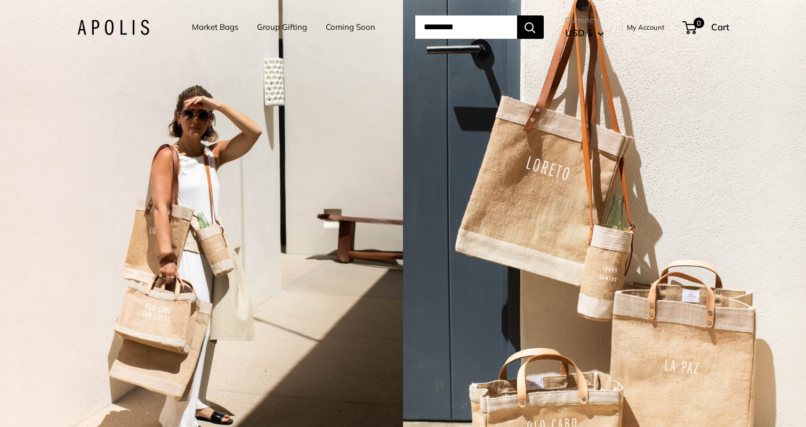  Describe the element at coordinates (698, 23) in the screenshot. I see `span: 0` at that location.